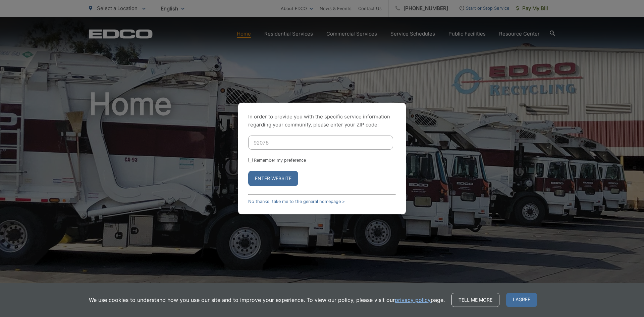 This screenshot has width=644, height=317. Describe the element at coordinates (522, 300) in the screenshot. I see `span: I agree` at that location.